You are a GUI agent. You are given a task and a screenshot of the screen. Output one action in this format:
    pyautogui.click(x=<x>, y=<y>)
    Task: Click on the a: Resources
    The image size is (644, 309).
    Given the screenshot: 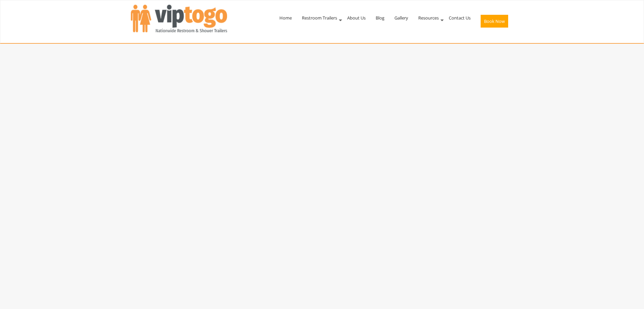 What is the action you would take?
    pyautogui.click(x=428, y=18)
    